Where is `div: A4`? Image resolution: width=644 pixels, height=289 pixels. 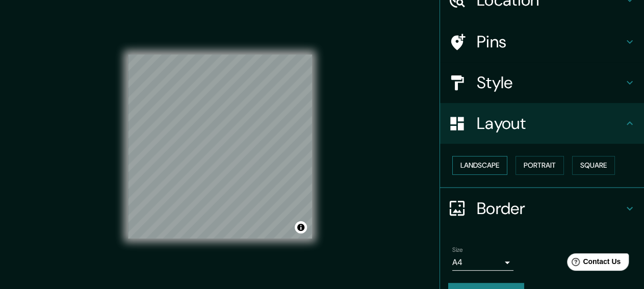
div: A4 is located at coordinates (483, 263).